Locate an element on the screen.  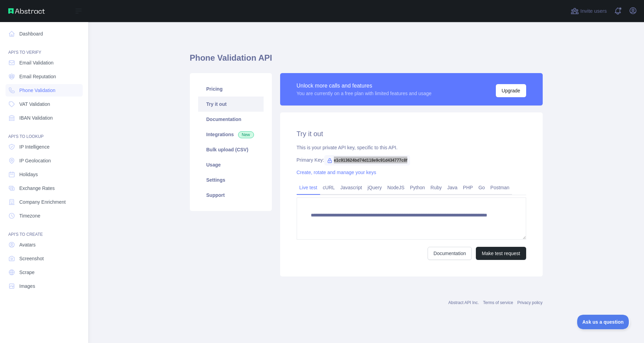
span: Exchange Rates is located at coordinates (37, 188).